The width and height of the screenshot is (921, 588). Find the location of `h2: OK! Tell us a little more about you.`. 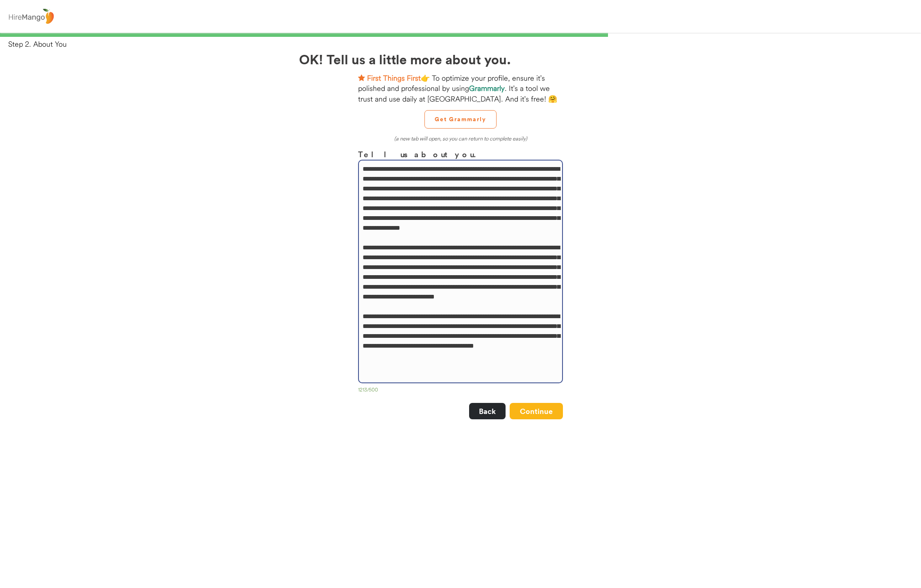

h2: OK! Tell us a little more about you. is located at coordinates (460, 59).